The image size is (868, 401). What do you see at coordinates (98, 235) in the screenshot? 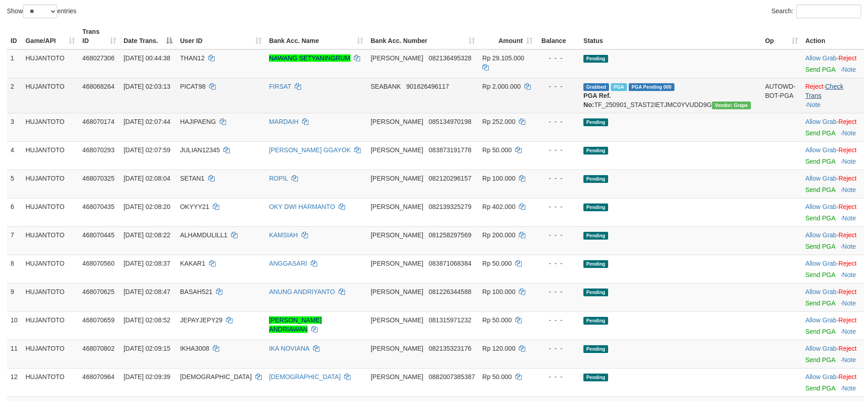
I see `span: 468070445` at bounding box center [98, 235].